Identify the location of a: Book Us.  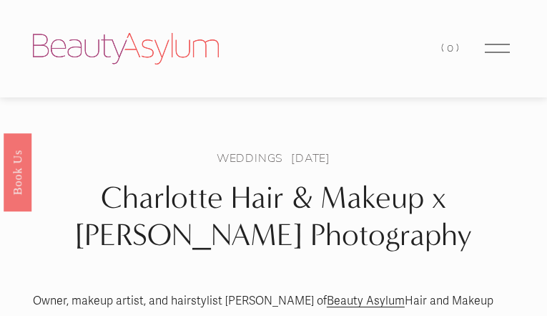
(17, 171).